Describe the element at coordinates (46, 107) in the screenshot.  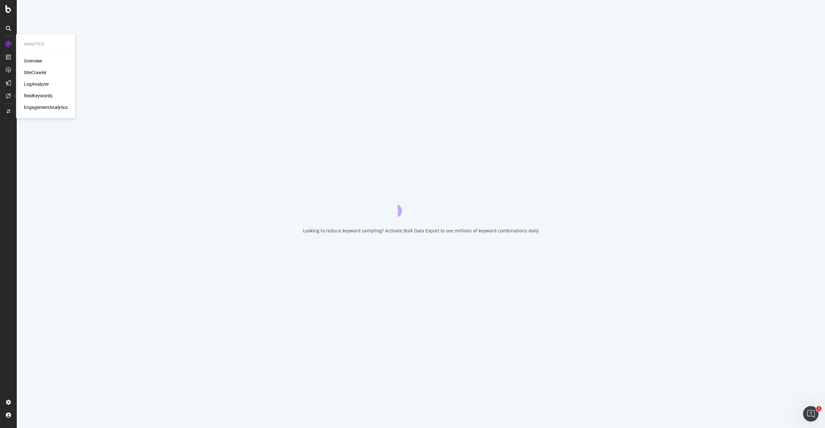
I see `div: EngagementAnalytics` at that location.